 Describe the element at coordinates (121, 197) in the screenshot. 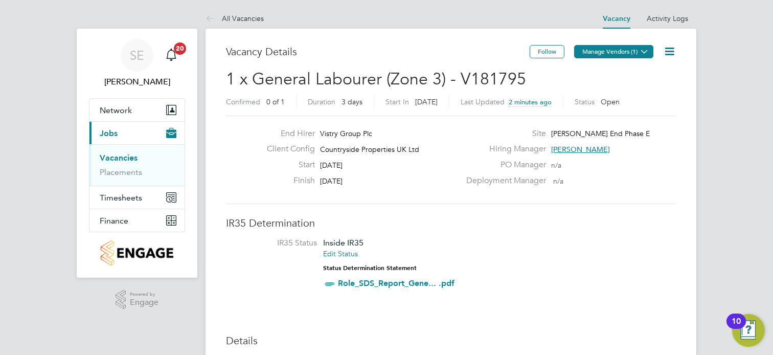

I see `span: Timesheets` at that location.